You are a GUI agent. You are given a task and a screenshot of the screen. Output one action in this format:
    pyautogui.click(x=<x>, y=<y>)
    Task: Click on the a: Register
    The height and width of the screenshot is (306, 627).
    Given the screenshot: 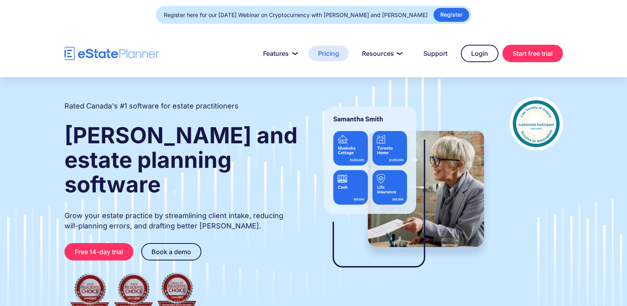 What is the action you would take?
    pyautogui.click(x=451, y=15)
    